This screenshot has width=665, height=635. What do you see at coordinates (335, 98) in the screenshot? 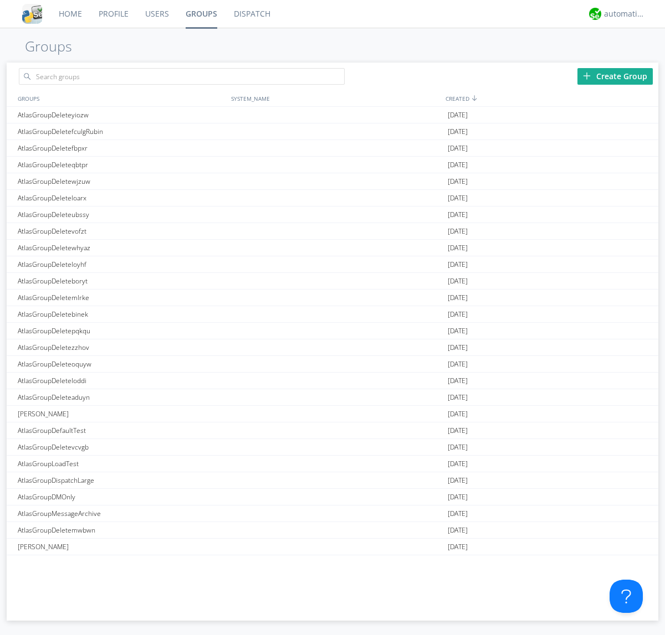
I see `div: SYSTEM_NAME` at bounding box center [335, 98].